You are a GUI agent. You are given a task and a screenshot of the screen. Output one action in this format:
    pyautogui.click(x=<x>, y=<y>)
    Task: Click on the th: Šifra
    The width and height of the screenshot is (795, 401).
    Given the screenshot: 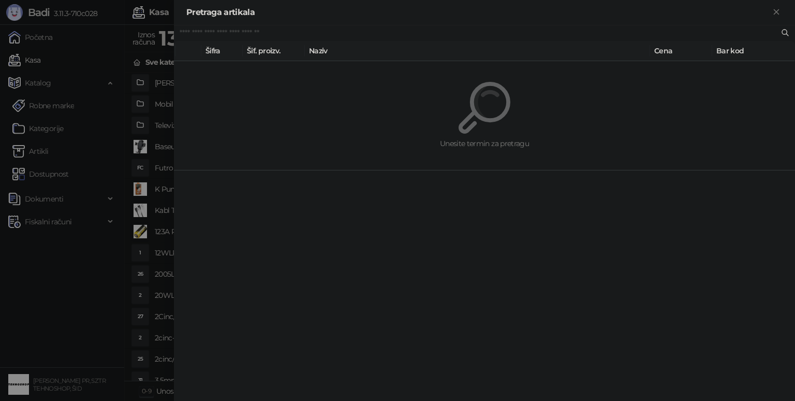 What is the action you would take?
    pyautogui.click(x=222, y=51)
    